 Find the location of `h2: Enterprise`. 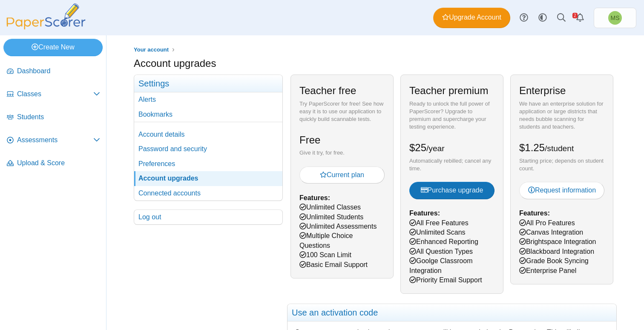

h2: Enterprise is located at coordinates (542, 91).